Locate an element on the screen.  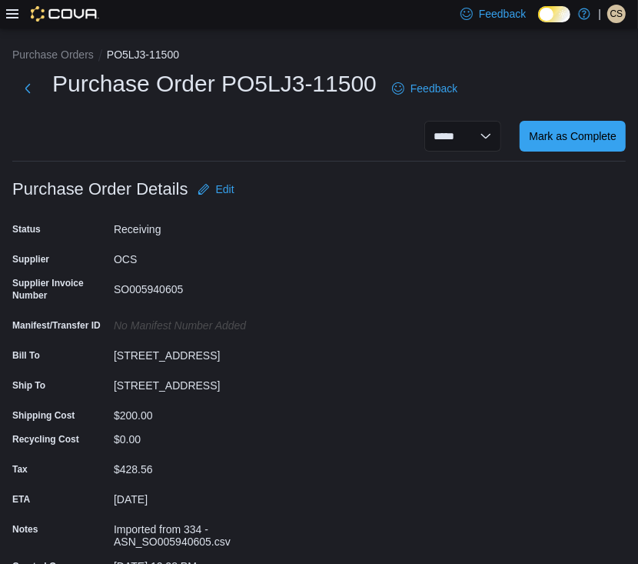
label: Recycling Cost is located at coordinates (45, 439).